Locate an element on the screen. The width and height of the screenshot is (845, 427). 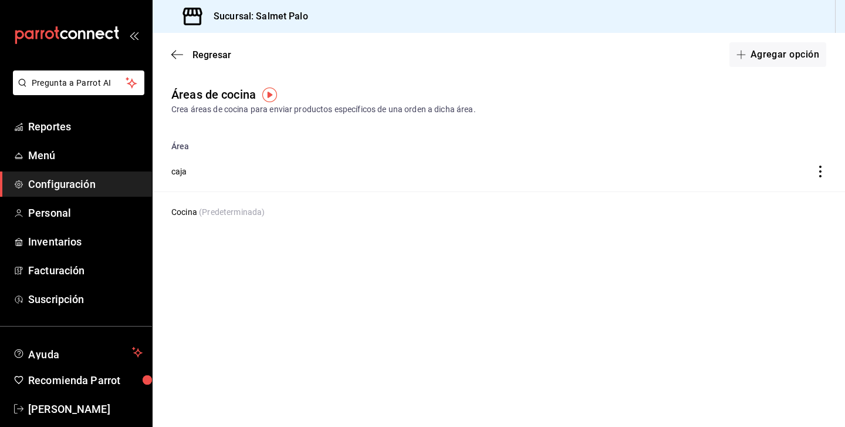
span: Reportes is located at coordinates (85, 126).